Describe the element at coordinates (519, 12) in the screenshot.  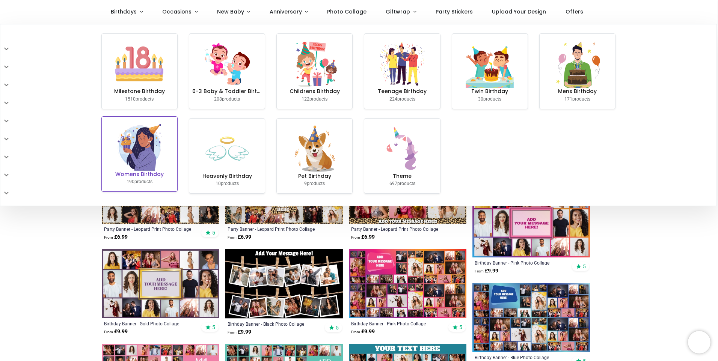
I see `span: Upload Your Design` at that location.